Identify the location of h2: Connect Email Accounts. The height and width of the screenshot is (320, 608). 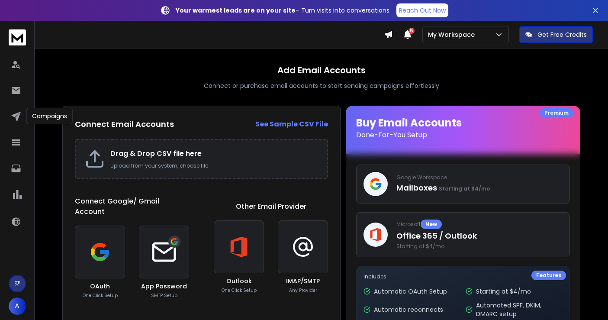
(124, 124).